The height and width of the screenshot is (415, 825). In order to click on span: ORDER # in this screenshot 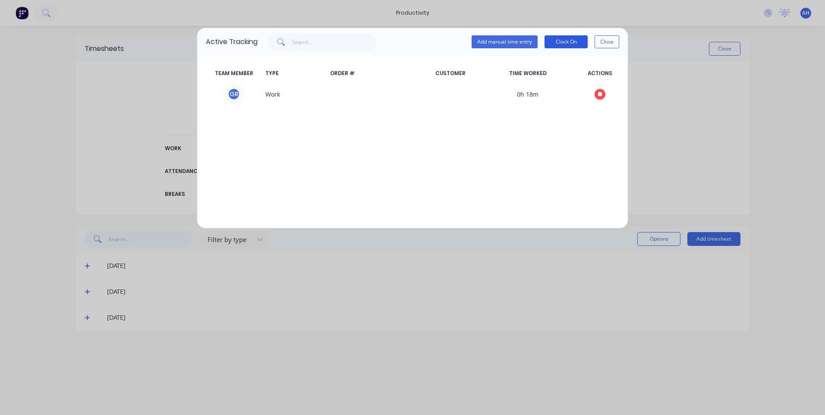, I will do `click(379, 73)`.